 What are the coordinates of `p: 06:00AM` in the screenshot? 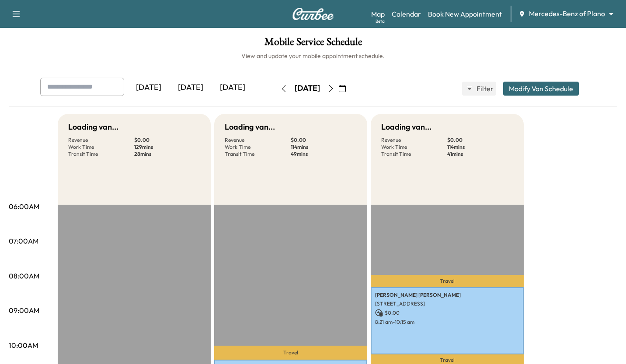 It's located at (24, 207).